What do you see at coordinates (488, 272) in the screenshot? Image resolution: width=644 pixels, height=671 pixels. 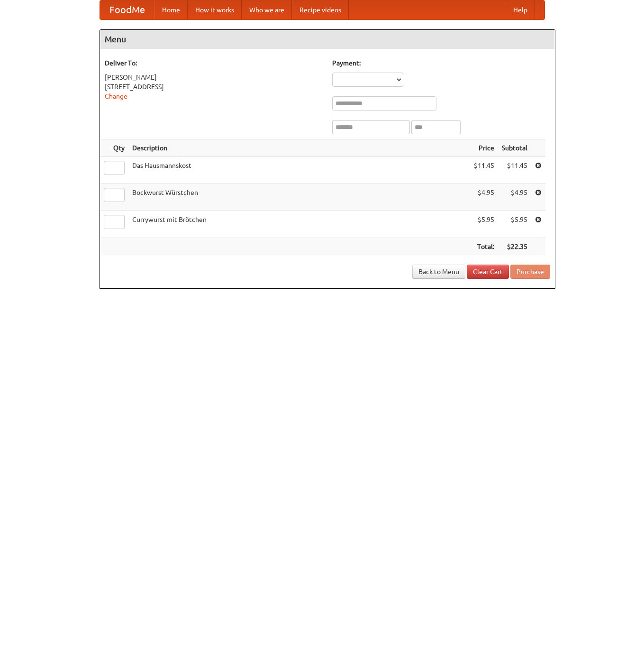 I see `a: Clear Cart` at bounding box center [488, 272].